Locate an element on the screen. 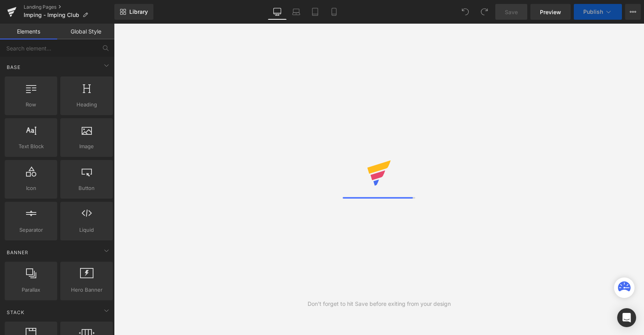 The width and height of the screenshot is (644, 335). span: Separator is located at coordinates (31, 230).